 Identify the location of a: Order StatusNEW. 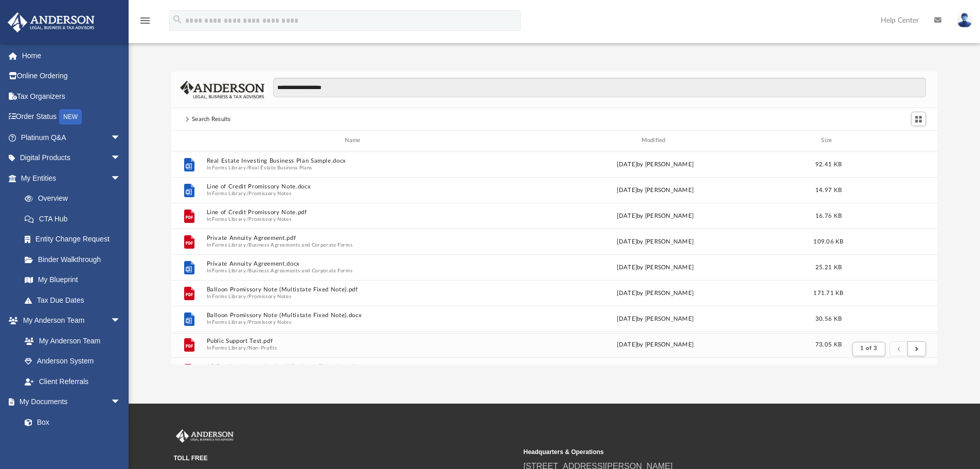
(71, 117).